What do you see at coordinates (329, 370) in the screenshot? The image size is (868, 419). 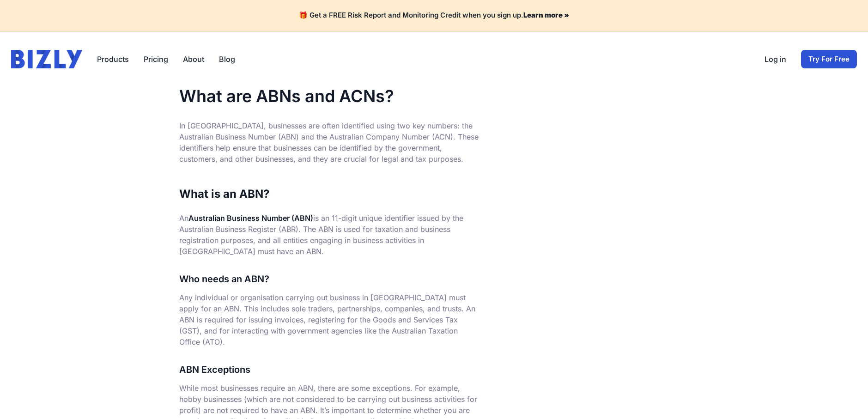 I see `h3: ABN Exceptions` at bounding box center [329, 370].